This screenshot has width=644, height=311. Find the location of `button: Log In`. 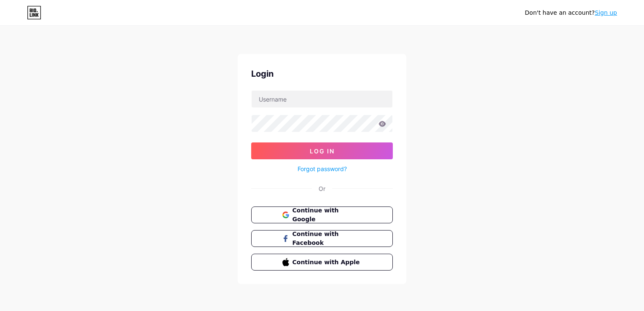

button: Log In is located at coordinates (322, 151).